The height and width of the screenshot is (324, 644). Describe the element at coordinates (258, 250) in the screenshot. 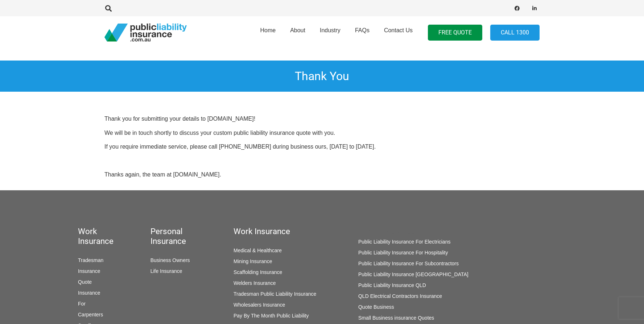

I see `a: Medical & Healthcare` at that location.